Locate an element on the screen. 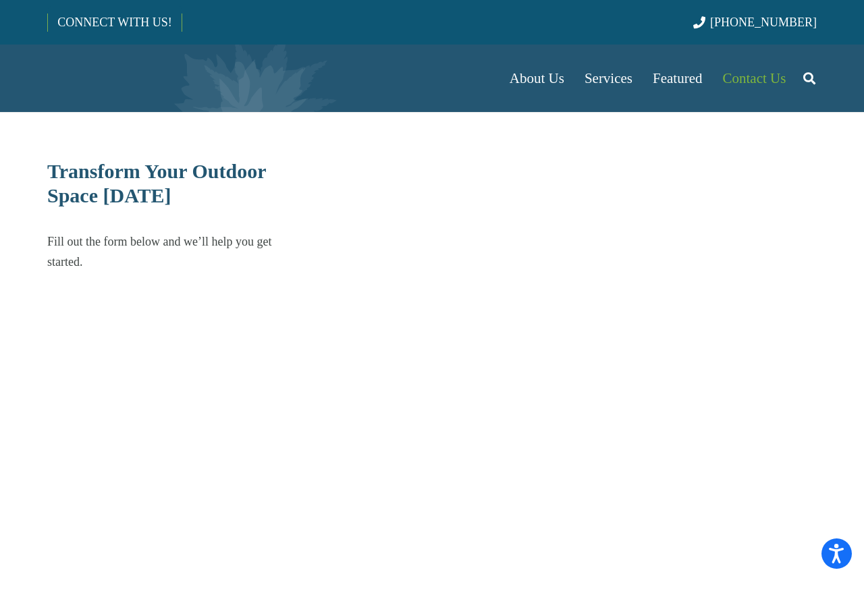  a: Contact Us is located at coordinates (755, 78).